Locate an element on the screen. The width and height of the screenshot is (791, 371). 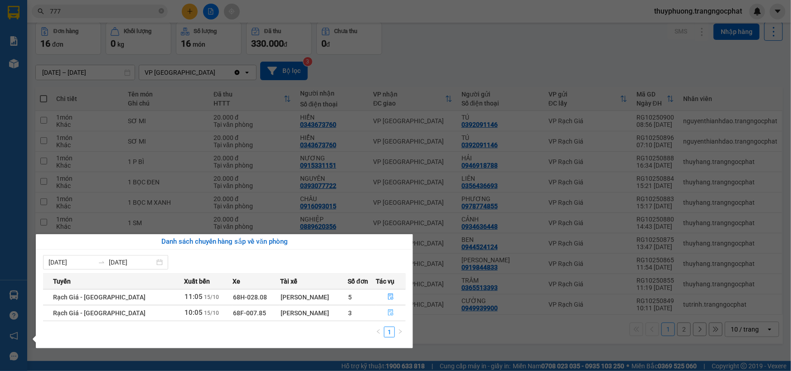
span: Tuyến is located at coordinates (62, 282).